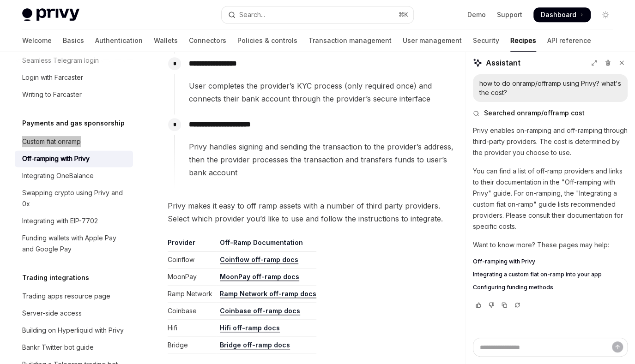 Image resolution: width=635 pixels, height=364 pixels. Describe the element at coordinates (165, 40) in the screenshot. I see `a: Wallets` at that location.